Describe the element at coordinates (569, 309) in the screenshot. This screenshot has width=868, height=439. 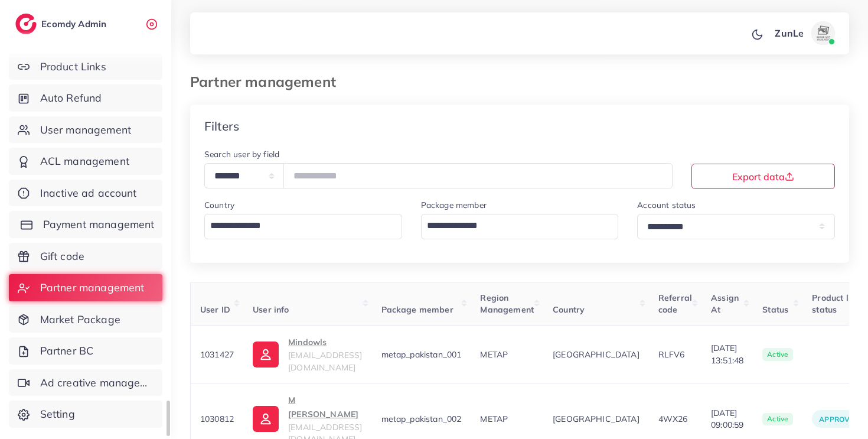
I see `span: Country` at that location.